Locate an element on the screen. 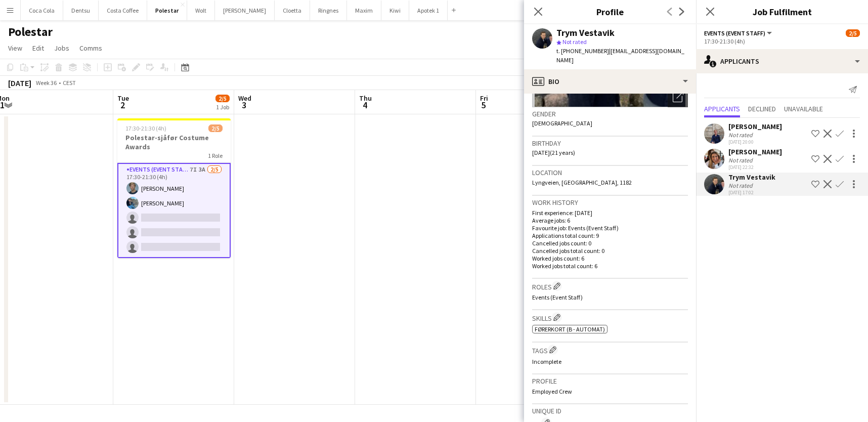 The image size is (868, 422). button: Maxim is located at coordinates (364, 10).